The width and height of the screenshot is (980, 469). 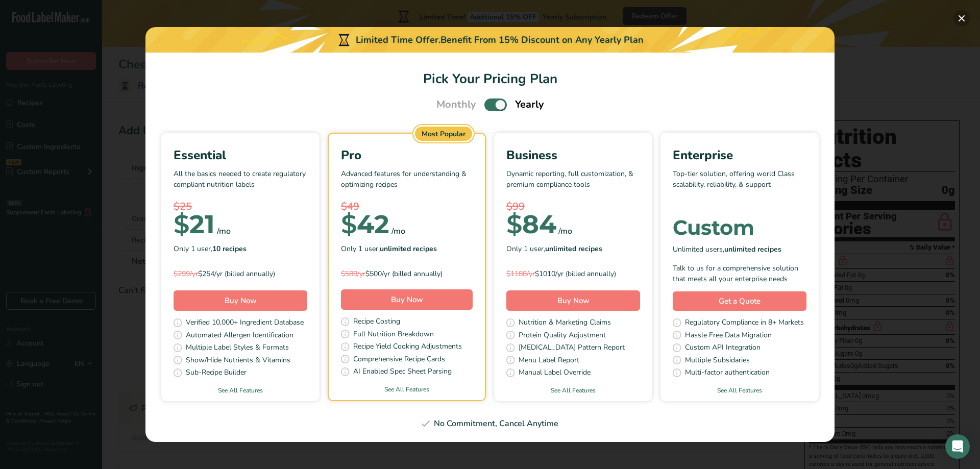 I want to click on div: No Commitment, Cancel Anytime, so click(x=490, y=424).